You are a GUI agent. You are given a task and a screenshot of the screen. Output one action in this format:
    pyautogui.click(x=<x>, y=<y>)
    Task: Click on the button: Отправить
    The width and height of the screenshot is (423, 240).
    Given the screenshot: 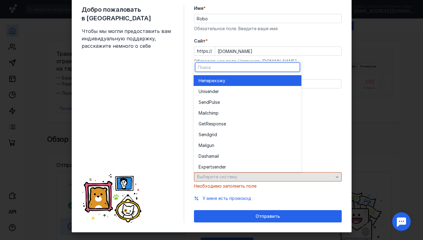 What is the action you would take?
    pyautogui.click(x=268, y=216)
    